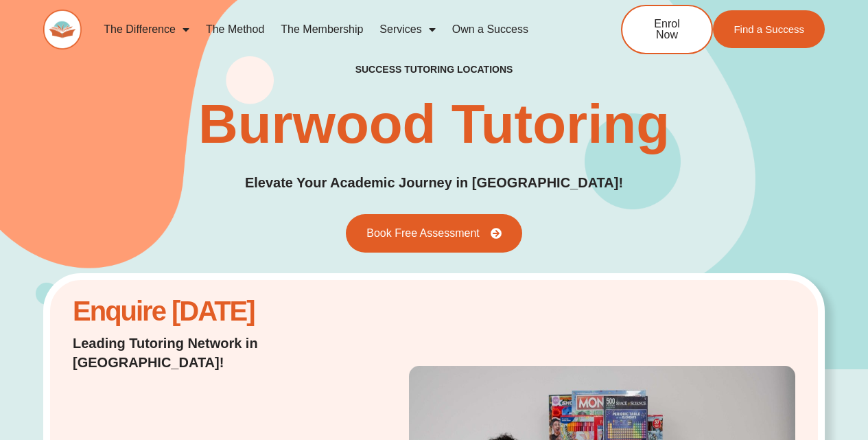 The image size is (868, 440). Describe the element at coordinates (434, 234) in the screenshot. I see `a: Book Free Assessment` at that location.